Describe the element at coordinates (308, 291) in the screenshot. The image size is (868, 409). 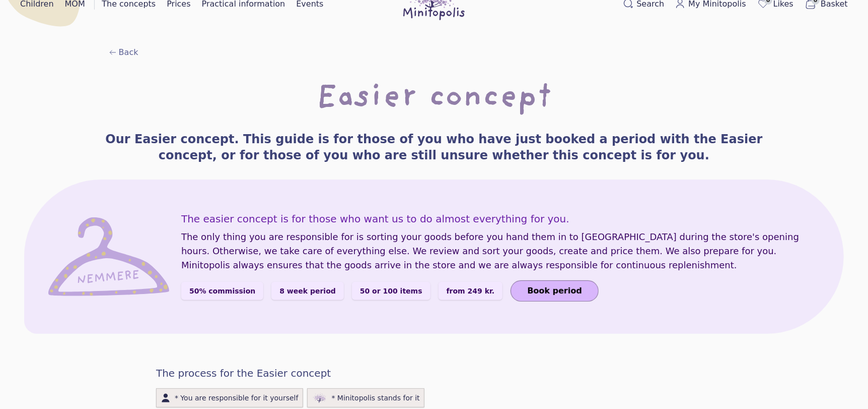
I see `font: 8 week period` at that location.